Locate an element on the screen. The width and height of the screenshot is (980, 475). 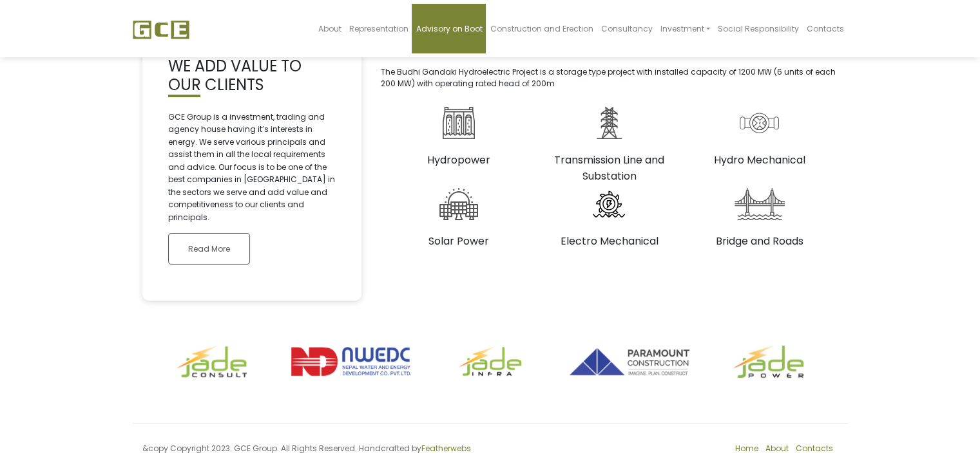
span: About is located at coordinates (329, 28).